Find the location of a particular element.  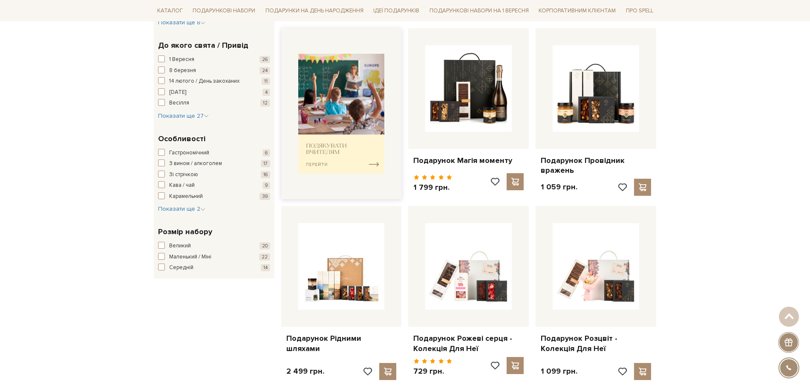

span: 14 is located at coordinates (265, 267).